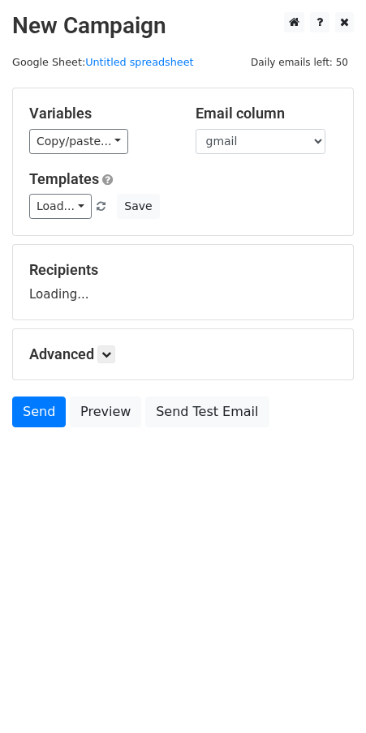 The height and width of the screenshot is (733, 366). Describe the element at coordinates (182, 354) in the screenshot. I see `h5: Advanced` at that location.